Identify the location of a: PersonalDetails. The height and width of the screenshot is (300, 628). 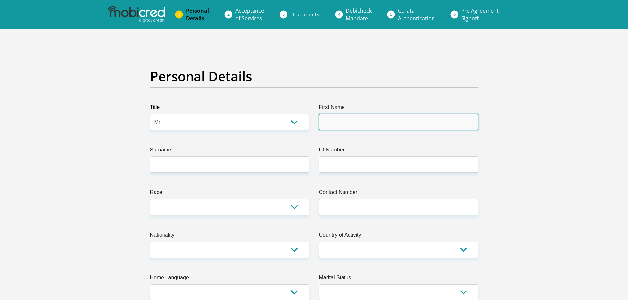
(197, 14).